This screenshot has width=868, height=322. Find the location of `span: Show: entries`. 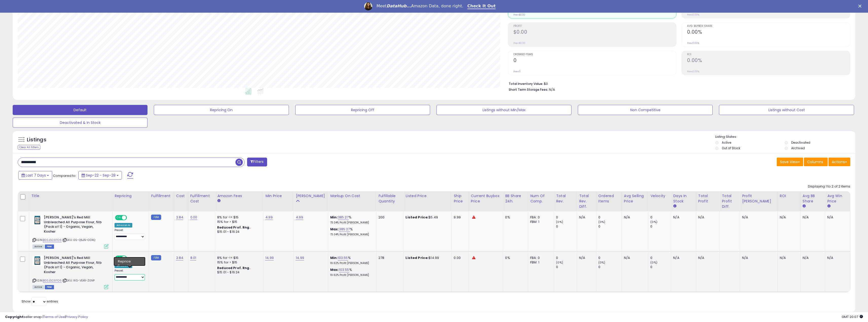

span: Show: entries is located at coordinates (40, 302).